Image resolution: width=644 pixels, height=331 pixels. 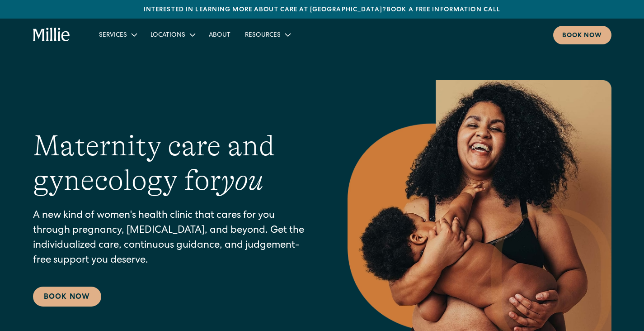 I want to click on div: Book now, so click(x=582, y=36).